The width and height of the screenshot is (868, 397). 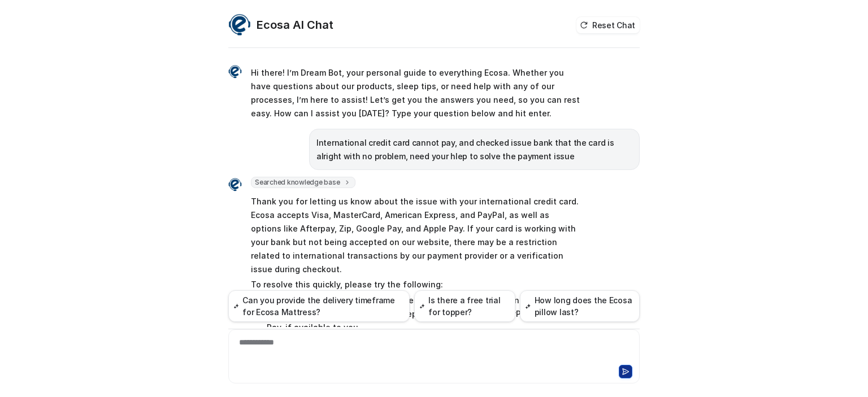 What do you see at coordinates (416, 236) in the screenshot?
I see `p: Thank you for letting us know about the issue with your international credit card. Ecosa accepts ...` at bounding box center [416, 236].